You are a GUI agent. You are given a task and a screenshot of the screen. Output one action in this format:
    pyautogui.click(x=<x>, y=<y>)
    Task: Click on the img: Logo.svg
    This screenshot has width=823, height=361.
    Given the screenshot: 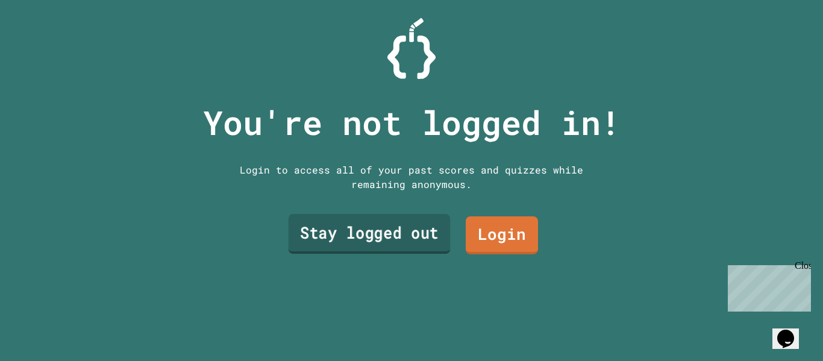 What is the action you would take?
    pyautogui.click(x=412, y=48)
    